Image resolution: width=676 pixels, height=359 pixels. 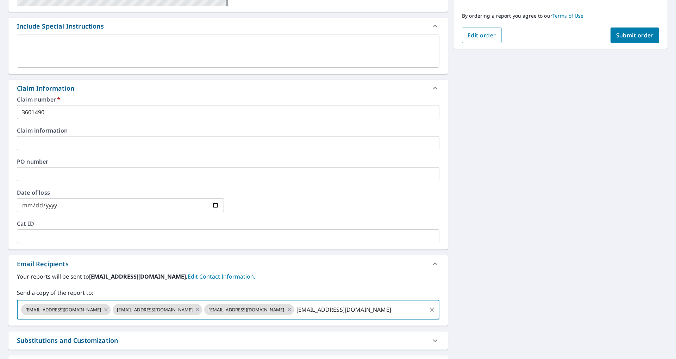 What do you see at coordinates (635, 35) in the screenshot?
I see `button: Submit order` at bounding box center [635, 35].